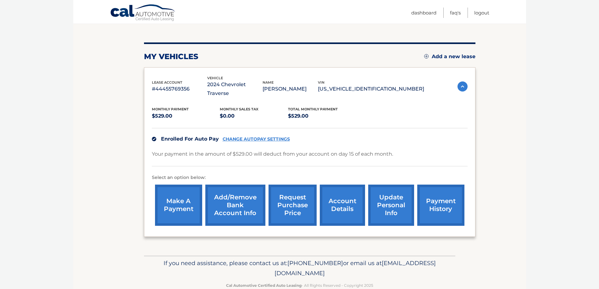 This screenshot has height=289, width=599. I want to click on a: Logout, so click(482, 13).